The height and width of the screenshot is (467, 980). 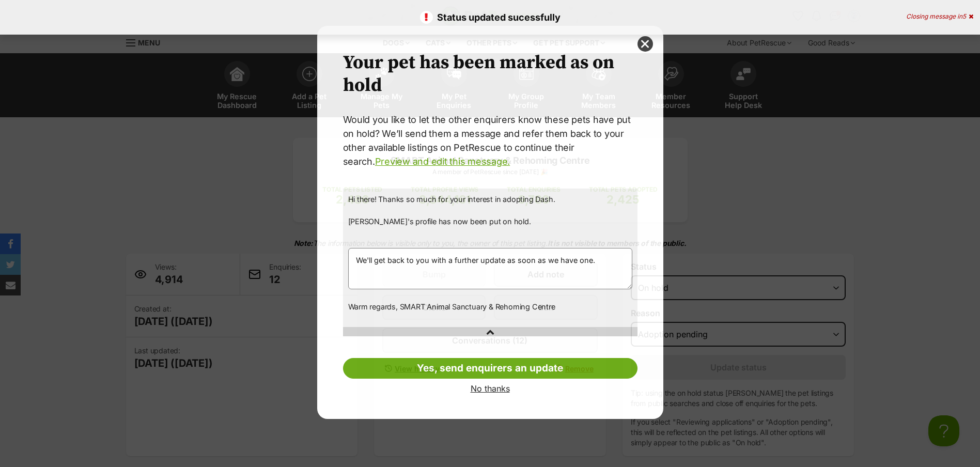 What do you see at coordinates (490, 368) in the screenshot?
I see `a: Yes, send enquirers an update` at bounding box center [490, 368].